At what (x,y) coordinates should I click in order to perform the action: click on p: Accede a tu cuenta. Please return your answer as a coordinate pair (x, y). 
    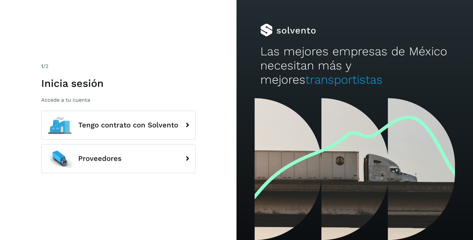
    Looking at the image, I should click on (118, 100).